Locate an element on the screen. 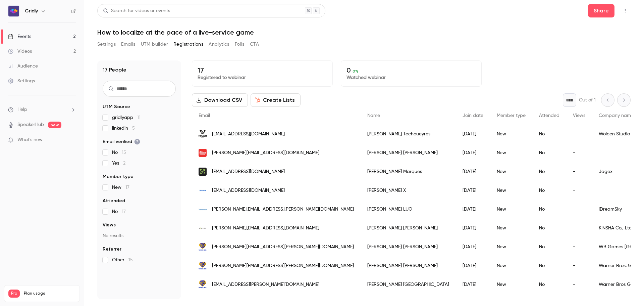  span: gridlyapp is located at coordinates (126, 118).